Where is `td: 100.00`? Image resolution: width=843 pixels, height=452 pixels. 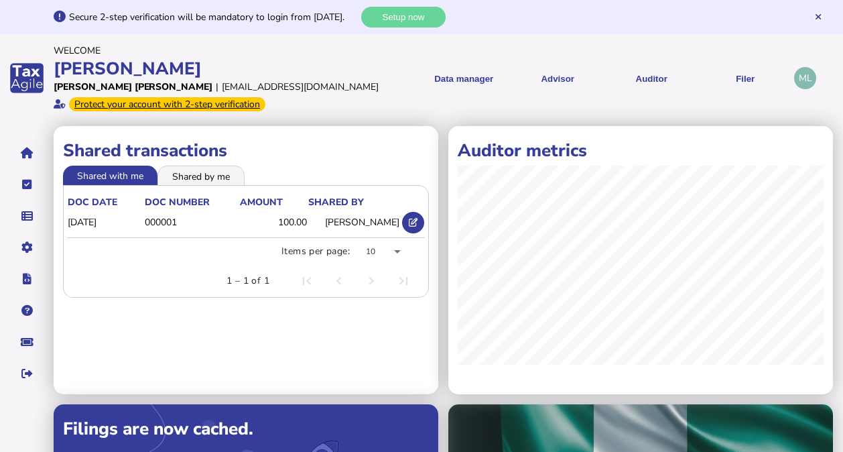
td: 100.00 is located at coordinates (274, 223).